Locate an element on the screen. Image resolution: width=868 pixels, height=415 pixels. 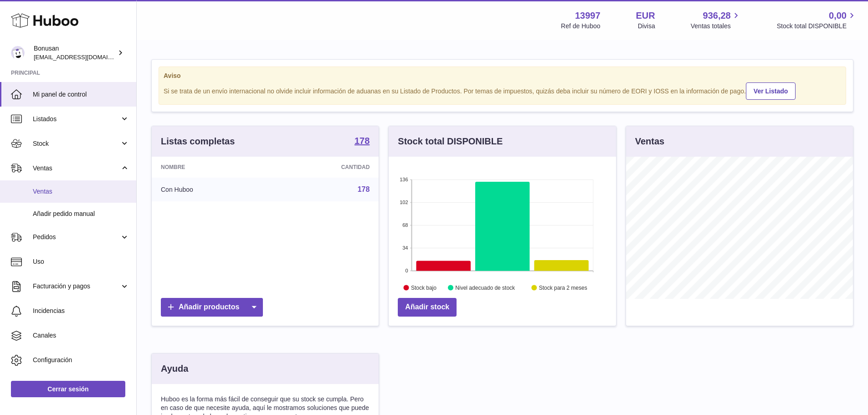
div: Si se trata de un envío internacional no olvide incluir información de aduanas en su Listado de P... is located at coordinates (502, 90).